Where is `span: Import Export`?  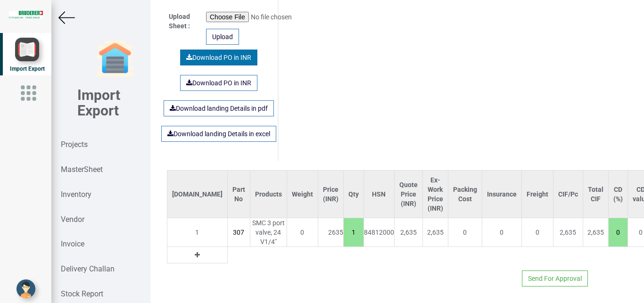 span: Import Export is located at coordinates (28, 69).